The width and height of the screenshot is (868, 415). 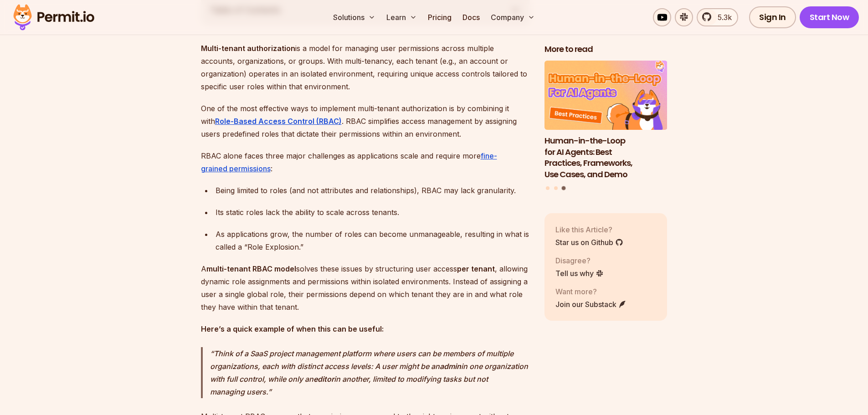 What do you see at coordinates (292, 329) in the screenshot?
I see `strong: Here’s a quick example of when this can be useful:` at bounding box center [292, 329].